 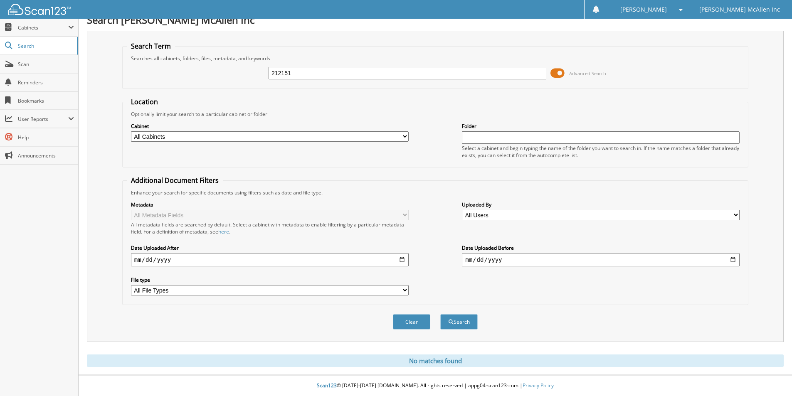 What do you see at coordinates (587, 73) in the screenshot?
I see `span: Advanced Search` at bounding box center [587, 73].